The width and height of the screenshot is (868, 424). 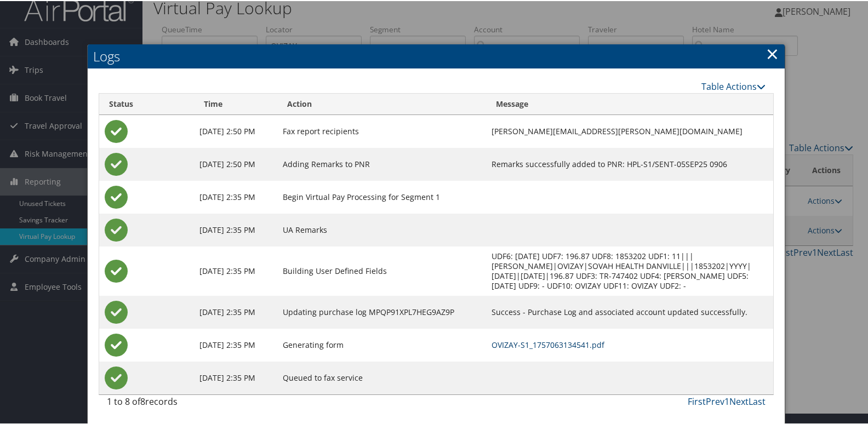 What do you see at coordinates (381, 163) in the screenshot?
I see `td: Adding Remarks to PNR` at bounding box center [381, 163].